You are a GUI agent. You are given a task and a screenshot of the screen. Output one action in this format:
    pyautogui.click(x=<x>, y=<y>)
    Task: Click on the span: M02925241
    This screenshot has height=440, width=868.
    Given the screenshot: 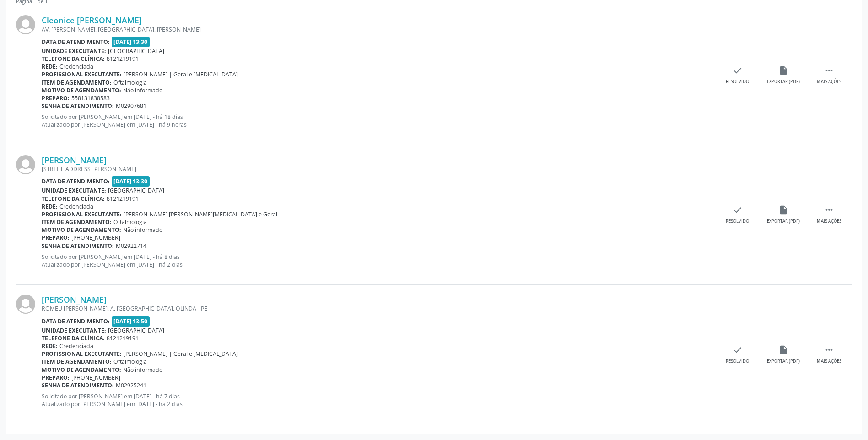 What is the action you would take?
    pyautogui.click(x=131, y=385)
    